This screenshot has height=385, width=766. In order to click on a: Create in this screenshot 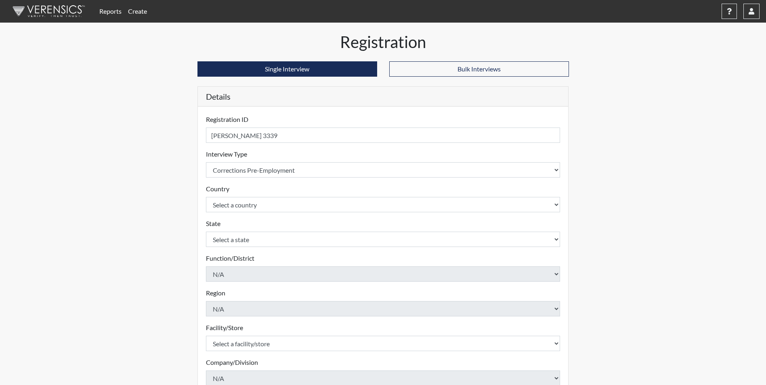, I will do `click(137, 11)`.